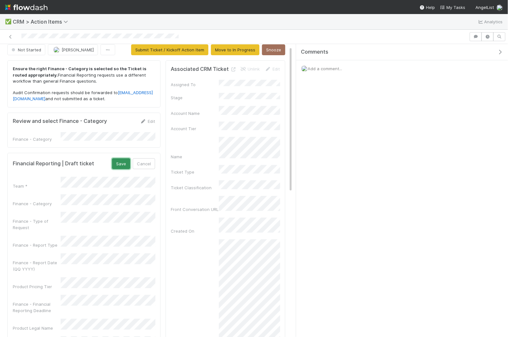  I want to click on button: Snooze, so click(274, 50).